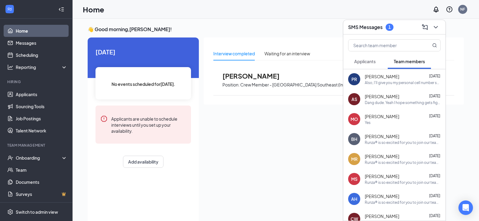 The image size is (479, 221). Describe the element at coordinates (10, 212) in the screenshot. I see `svg: Settings` at that location.